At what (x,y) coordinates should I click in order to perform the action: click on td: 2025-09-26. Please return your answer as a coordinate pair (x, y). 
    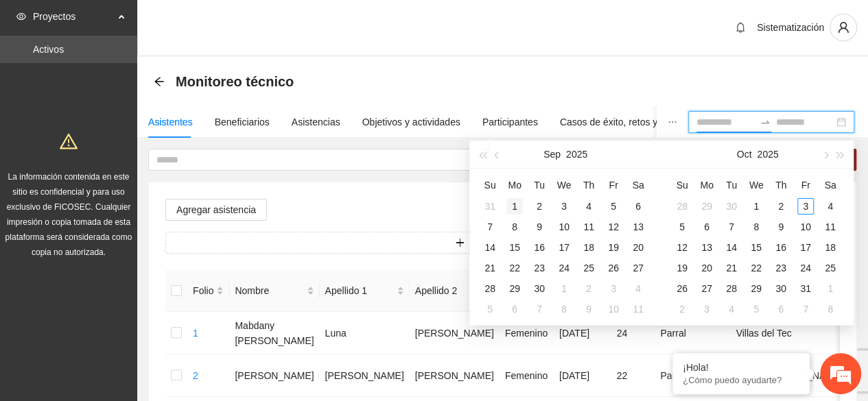
    Looking at the image, I should click on (613, 268).